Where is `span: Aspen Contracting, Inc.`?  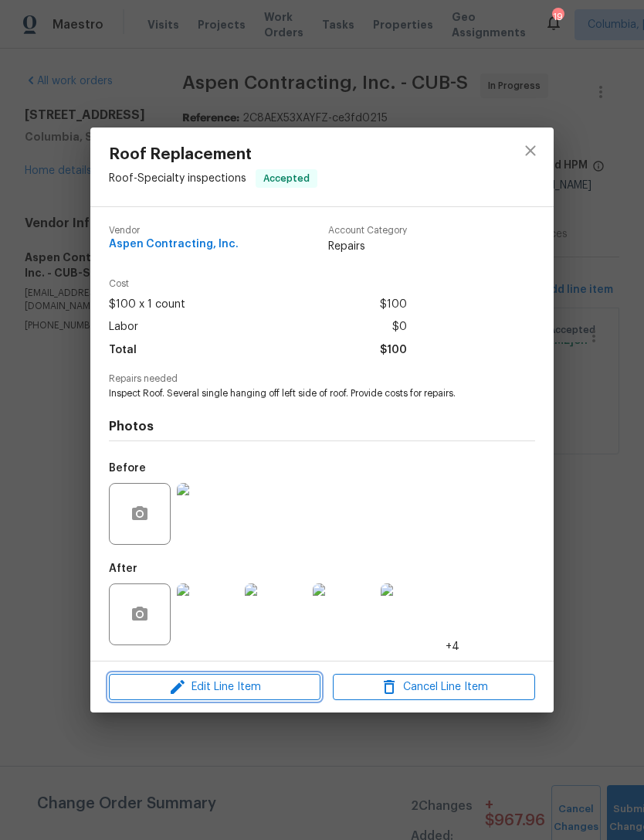 span: Aspen Contracting, Inc. is located at coordinates (174, 244).